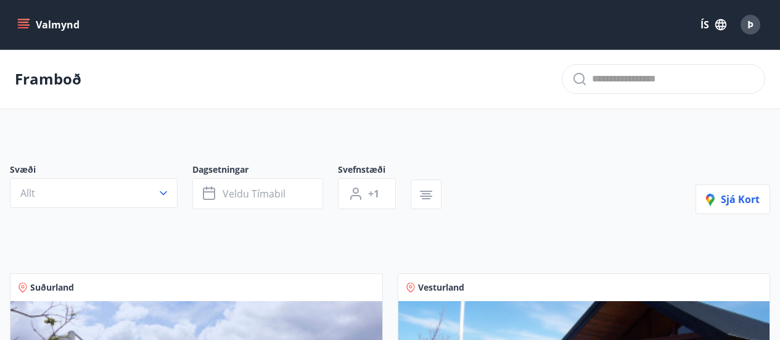  What do you see at coordinates (751, 25) in the screenshot?
I see `span: Þ` at bounding box center [751, 25].